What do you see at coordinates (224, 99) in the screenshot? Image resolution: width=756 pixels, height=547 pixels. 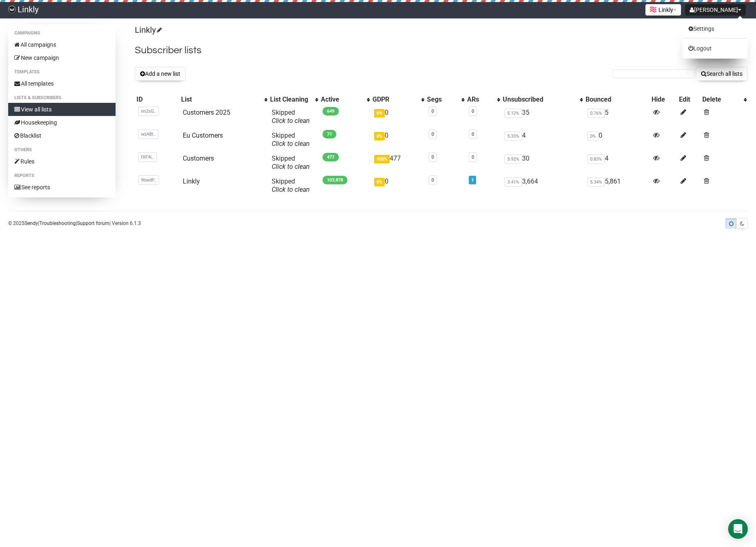 I see `th: List: No sort applied, activate to apply an ascending sort` at bounding box center [224, 99].